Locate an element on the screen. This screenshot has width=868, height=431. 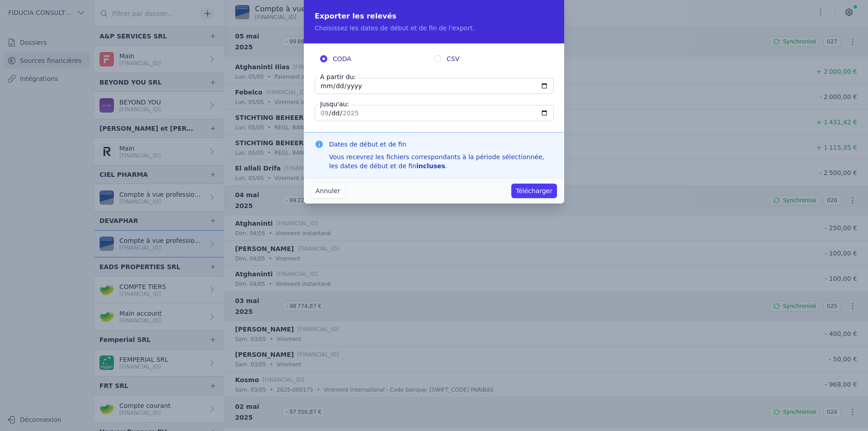
button: Télécharger is located at coordinates (534, 191).